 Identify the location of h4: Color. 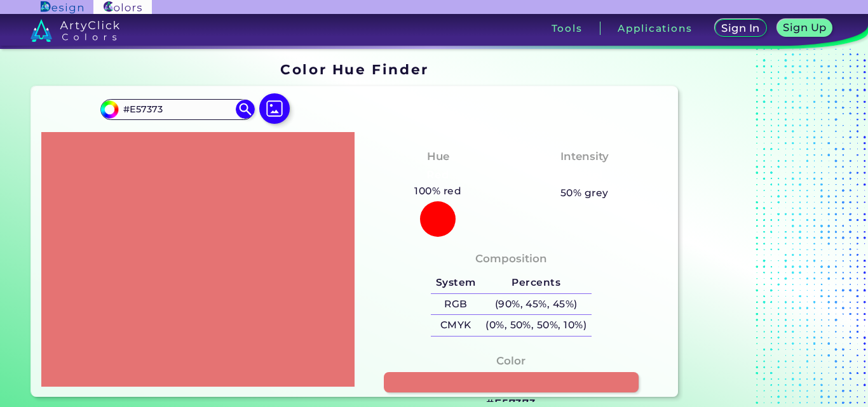
(510, 361).